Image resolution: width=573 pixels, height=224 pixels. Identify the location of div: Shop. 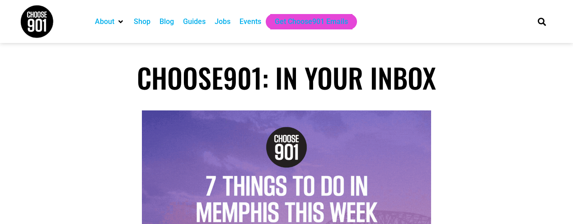
(142, 22).